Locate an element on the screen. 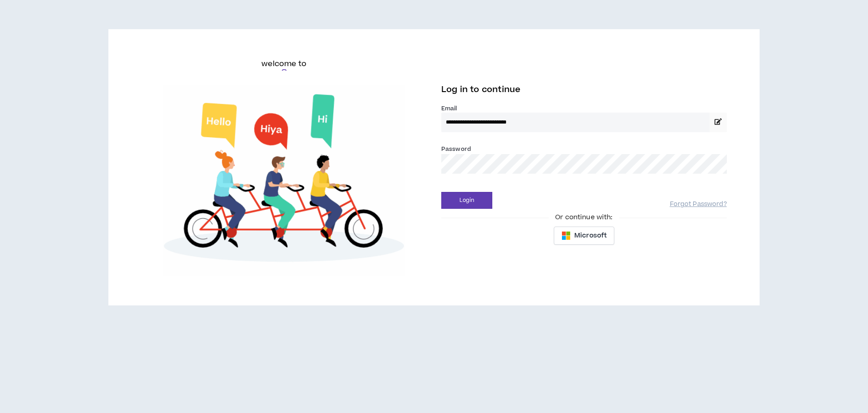 The height and width of the screenshot is (413, 868). span: Or continue with: is located at coordinates (584, 217).